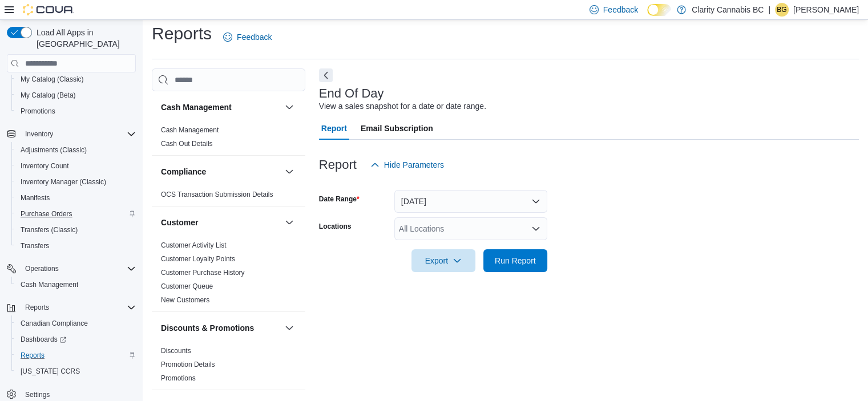  I want to click on button: Run Report, so click(515, 261).